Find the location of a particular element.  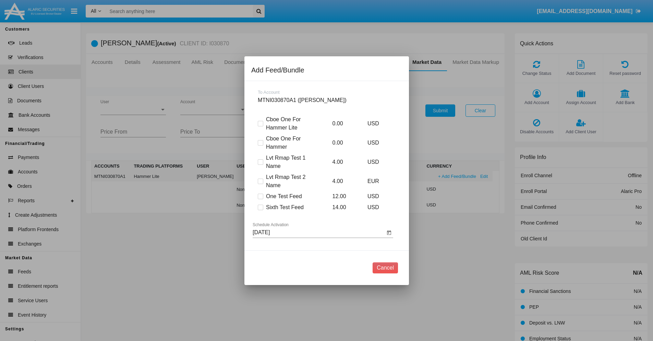

div: Add Feed/Bundle is located at coordinates (327, 70).